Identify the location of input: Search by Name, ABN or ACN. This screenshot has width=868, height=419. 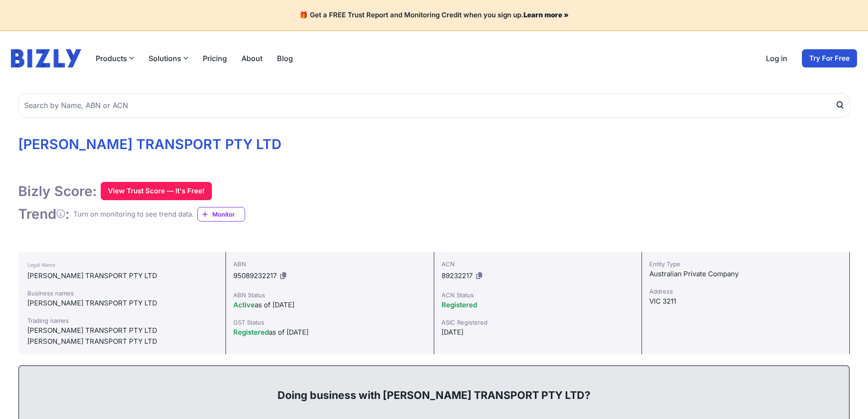
(434, 105).